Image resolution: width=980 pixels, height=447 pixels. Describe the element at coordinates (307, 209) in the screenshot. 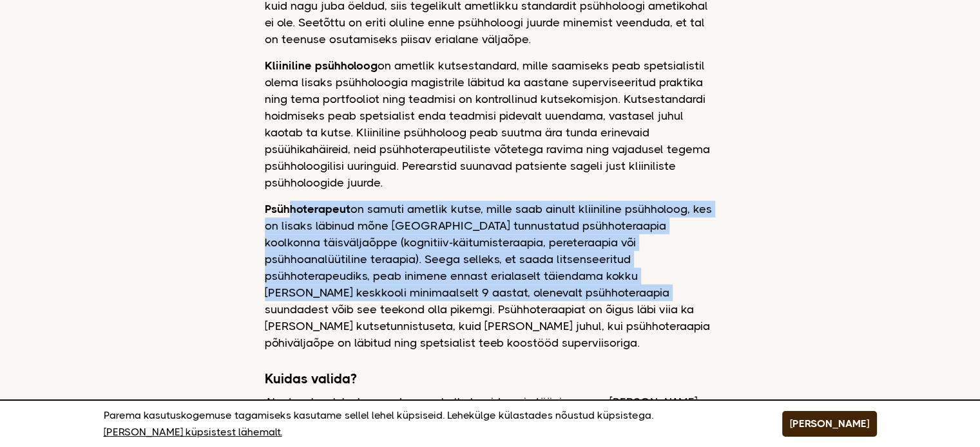

I see `b: Psühhoterapeut` at that location.